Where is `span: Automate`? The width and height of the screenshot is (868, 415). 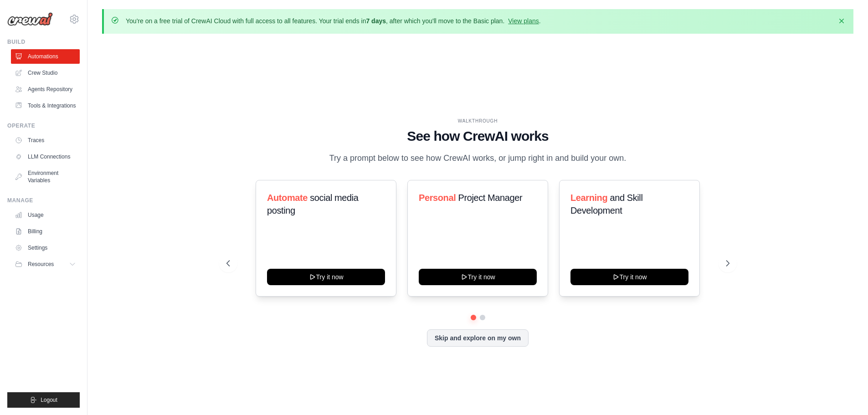
span: Automate is located at coordinates (287, 197).